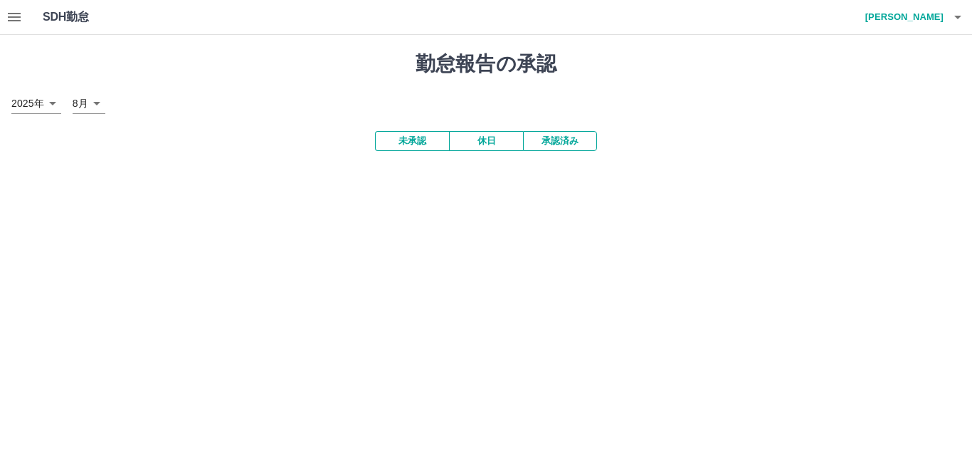 The height and width of the screenshot is (468, 972). What do you see at coordinates (36, 103) in the screenshot?
I see `div: 2025年` at bounding box center [36, 103].